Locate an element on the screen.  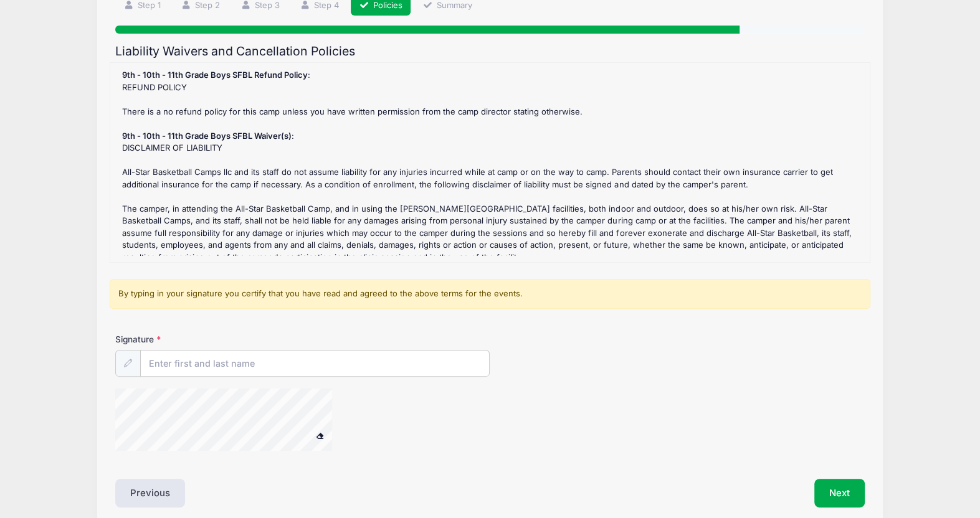
div: By typing in your signature you certify that you have read and agreed to the above terms for the ... is located at coordinates (490, 294).